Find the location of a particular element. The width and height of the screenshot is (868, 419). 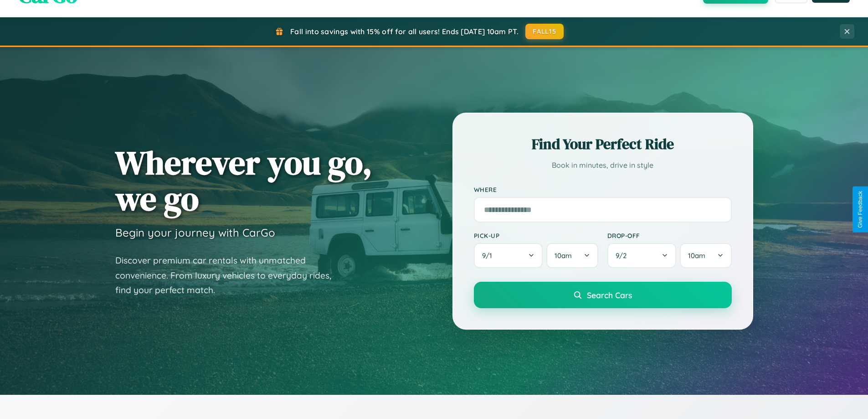

label: Where is located at coordinates (603, 189).